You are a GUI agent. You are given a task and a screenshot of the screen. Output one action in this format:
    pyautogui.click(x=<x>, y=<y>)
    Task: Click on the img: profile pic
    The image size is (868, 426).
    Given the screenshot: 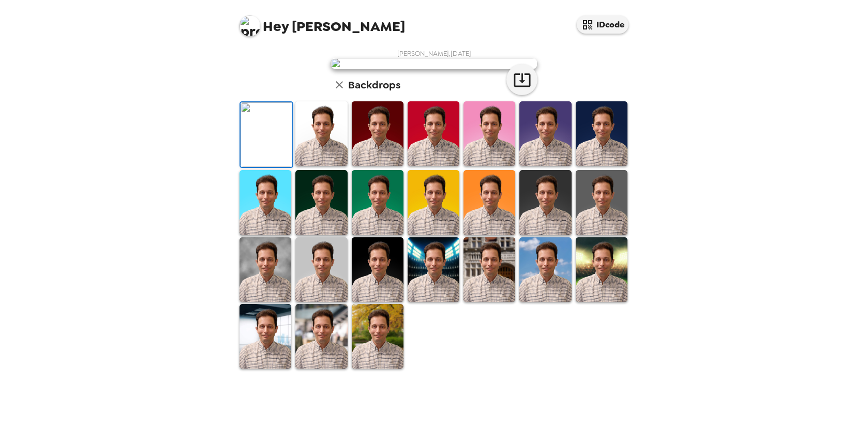 What is the action you would take?
    pyautogui.click(x=250, y=26)
    